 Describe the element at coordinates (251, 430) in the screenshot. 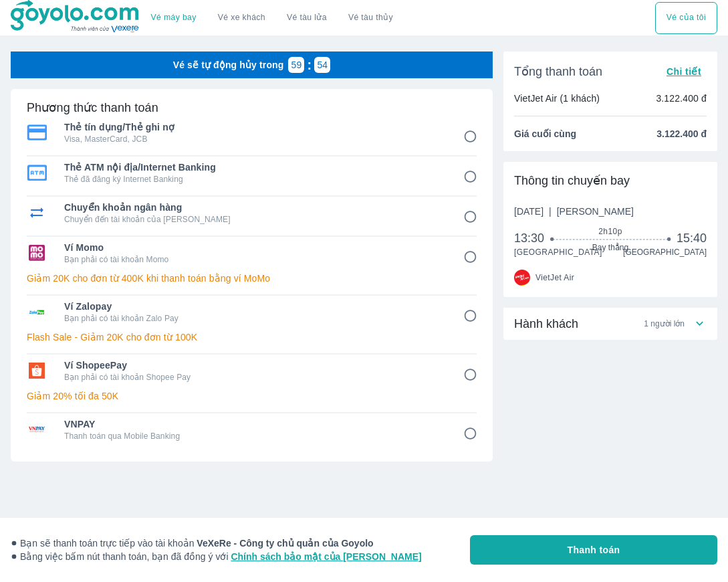

I see `div: VNPAYVNPAYThanh toán qua Mobile Banking` at that location.